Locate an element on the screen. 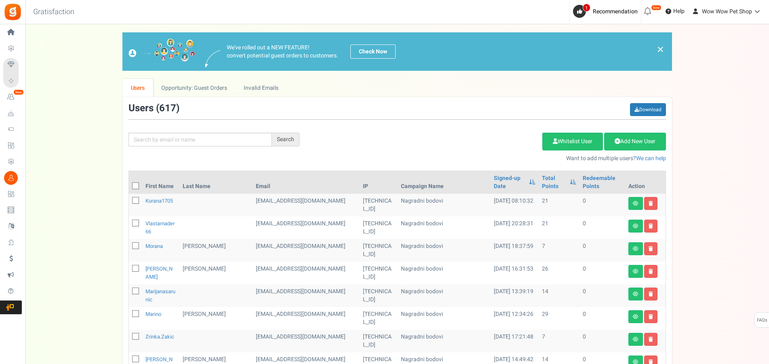  div: Search is located at coordinates (286, 139).